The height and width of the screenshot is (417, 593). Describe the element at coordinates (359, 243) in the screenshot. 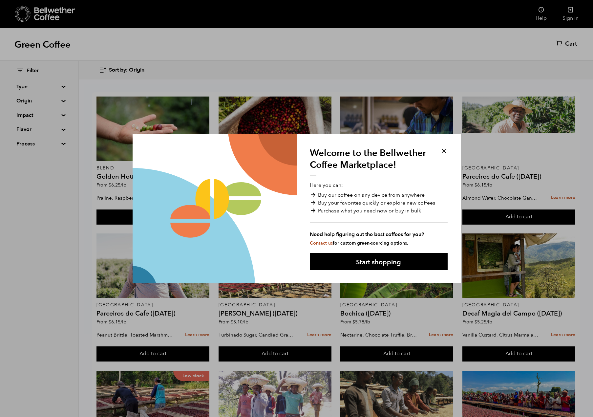

I see `small: for custom green-sourcing options.` at that location.